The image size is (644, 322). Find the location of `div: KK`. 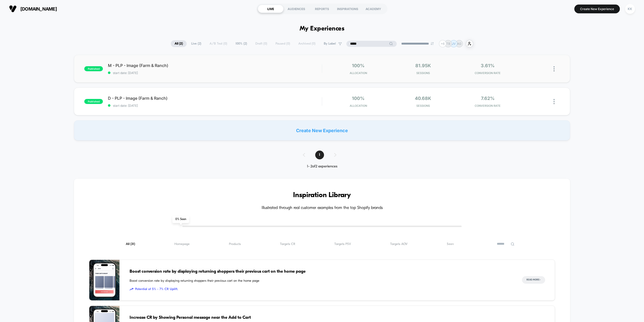

div: KK is located at coordinates (630, 9).